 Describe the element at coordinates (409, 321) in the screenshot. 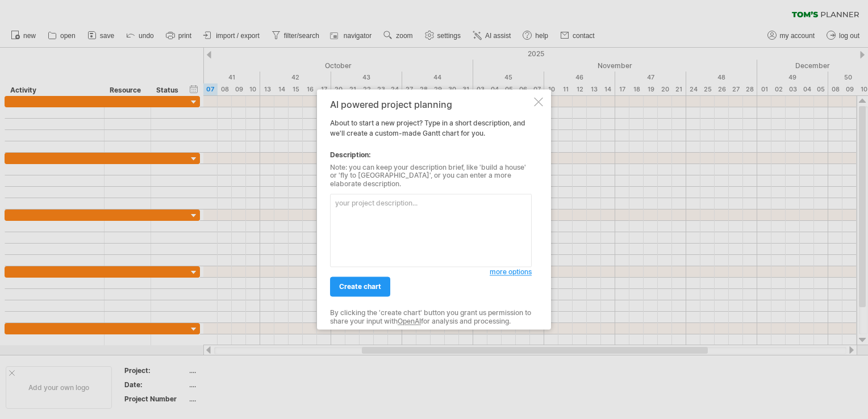

I see `a: OpenAI` at that location.